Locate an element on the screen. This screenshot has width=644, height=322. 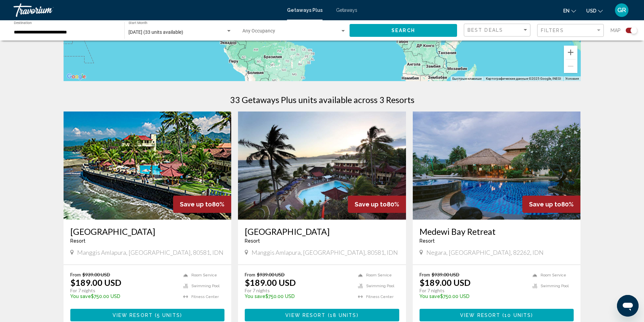
img: Google is located at coordinates (76, 77).